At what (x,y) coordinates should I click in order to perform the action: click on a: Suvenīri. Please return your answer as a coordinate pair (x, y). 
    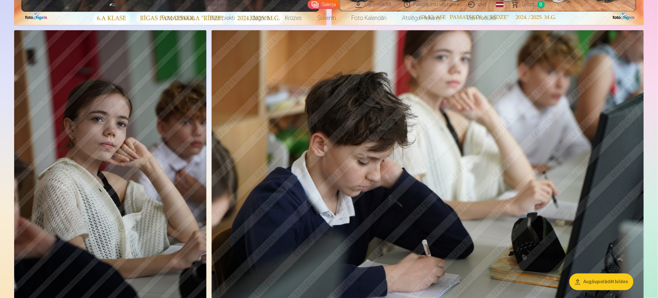
    Looking at the image, I should click on (327, 18).